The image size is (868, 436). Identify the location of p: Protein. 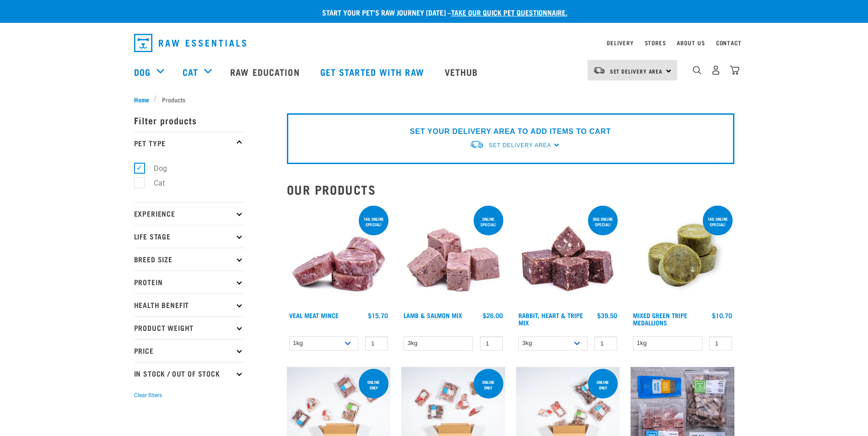
(189, 282).